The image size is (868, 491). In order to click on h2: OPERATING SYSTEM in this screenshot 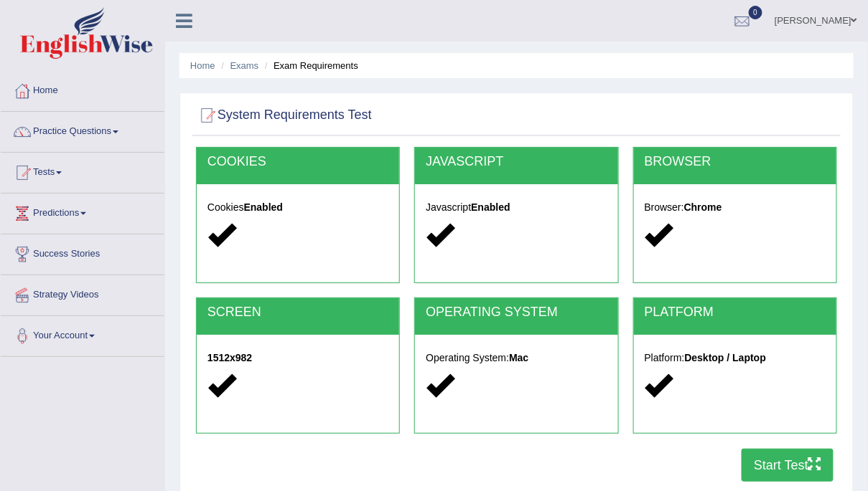, I will do `click(516, 313)`.